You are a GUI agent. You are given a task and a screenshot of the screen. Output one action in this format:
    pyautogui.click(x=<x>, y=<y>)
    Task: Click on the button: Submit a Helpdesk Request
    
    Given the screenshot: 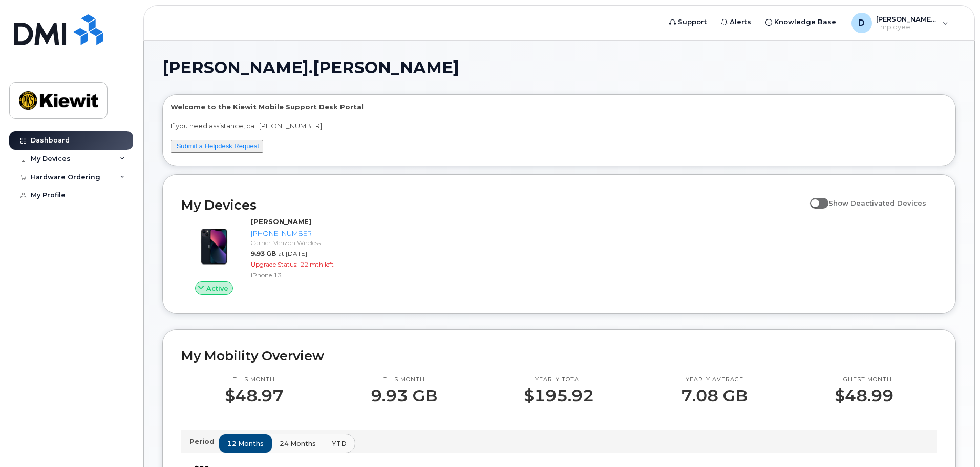 What is the action you would take?
    pyautogui.click(x=217, y=146)
    